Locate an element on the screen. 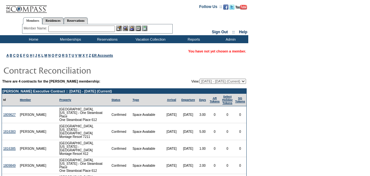 This screenshot has height=176, width=370. a: X is located at coordinates (84, 55).